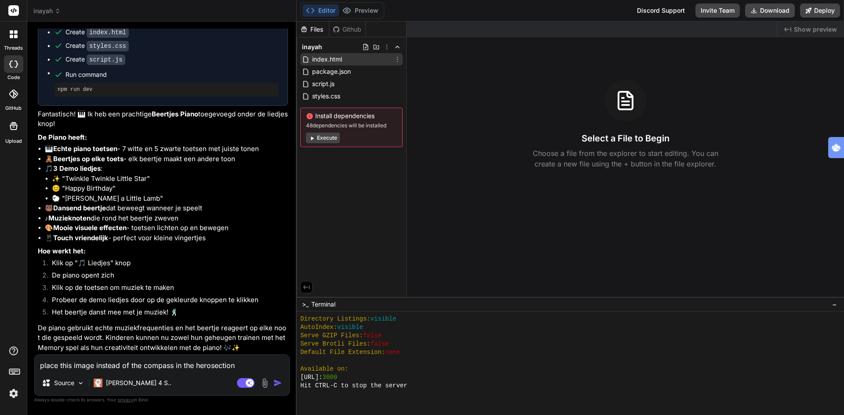  Describe the element at coordinates (335, 344) in the screenshot. I see `span: Serve Brotli Files:` at that location.